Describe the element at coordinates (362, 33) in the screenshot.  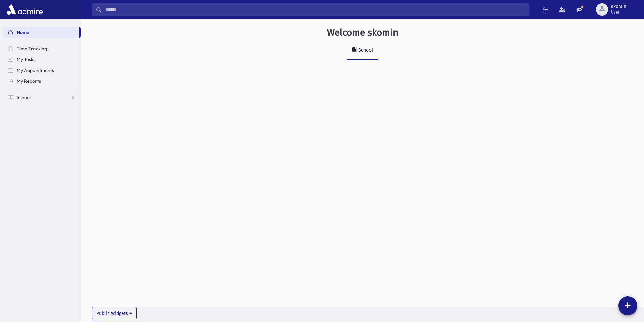
I see `h3: Welcome skomin` at that location.